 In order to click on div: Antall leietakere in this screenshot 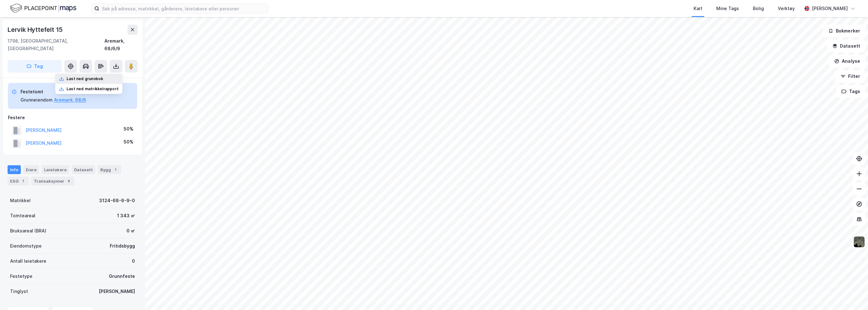, I will do `click(28, 261)`.